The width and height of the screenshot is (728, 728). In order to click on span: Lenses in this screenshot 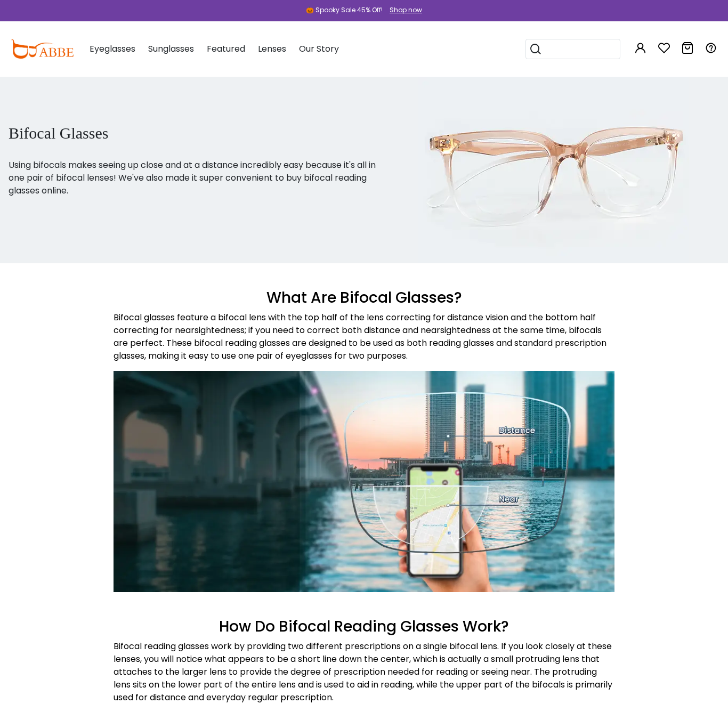, I will do `click(272, 49)`.